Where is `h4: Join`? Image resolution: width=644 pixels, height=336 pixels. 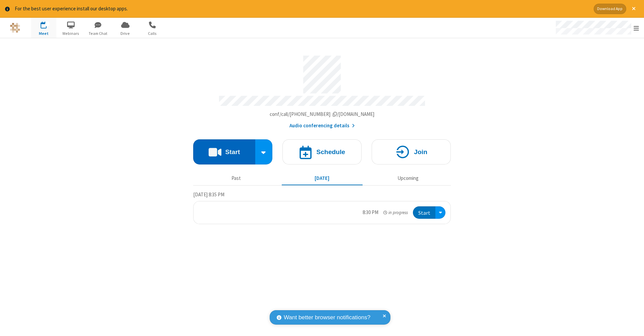 h4: Join is located at coordinates (421, 152).